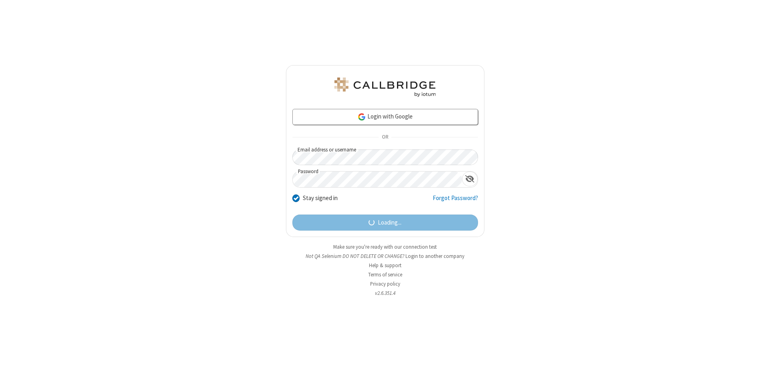 This screenshot has width=770, height=368. Describe the element at coordinates (390, 222) in the screenshot. I see `span: Loading...` at that location.